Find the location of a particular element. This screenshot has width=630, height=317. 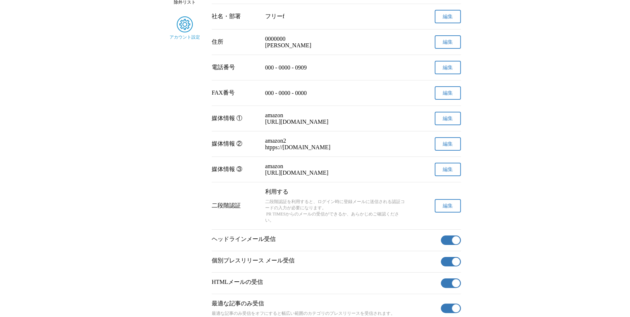

div: 二段階認証 is located at coordinates (235, 205).